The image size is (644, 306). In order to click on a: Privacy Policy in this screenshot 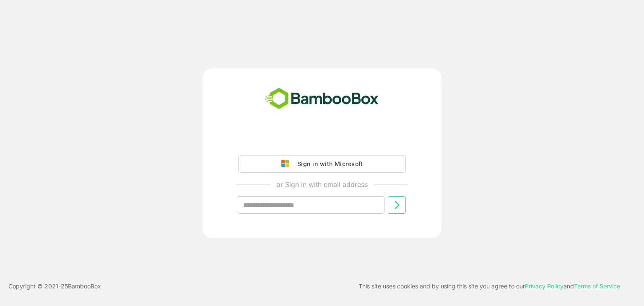, I will do `click(545, 286)`.